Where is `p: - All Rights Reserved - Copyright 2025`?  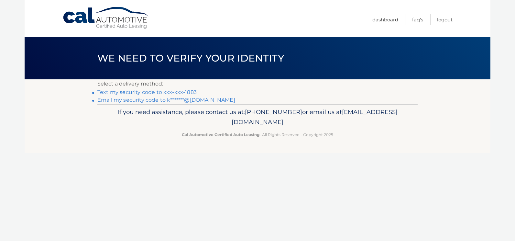
p: - All Rights Reserved - Copyright 2025 is located at coordinates (257, 134).